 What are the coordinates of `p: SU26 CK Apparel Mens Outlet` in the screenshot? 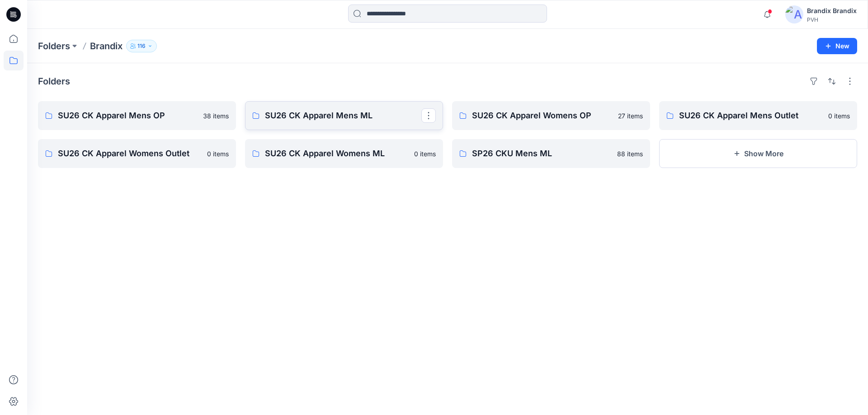 It's located at (751, 116).